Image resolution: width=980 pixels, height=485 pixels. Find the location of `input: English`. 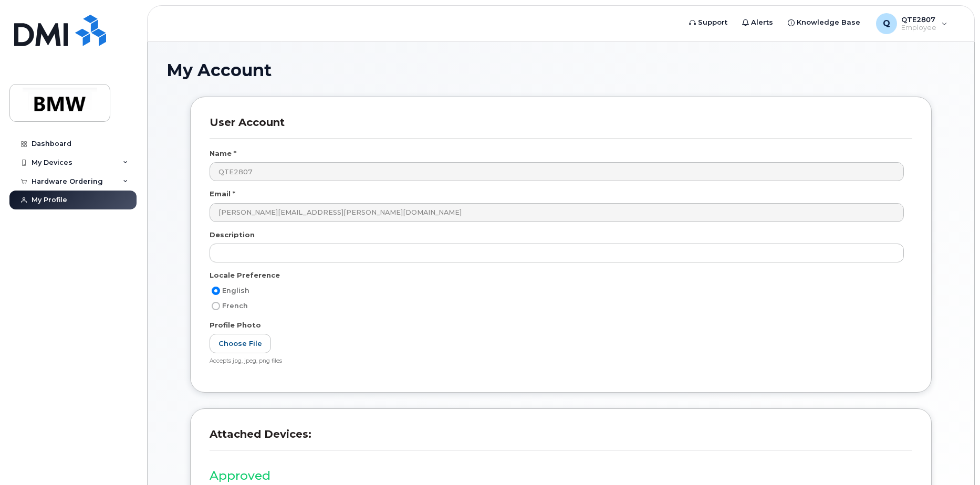

input: English is located at coordinates (216, 291).